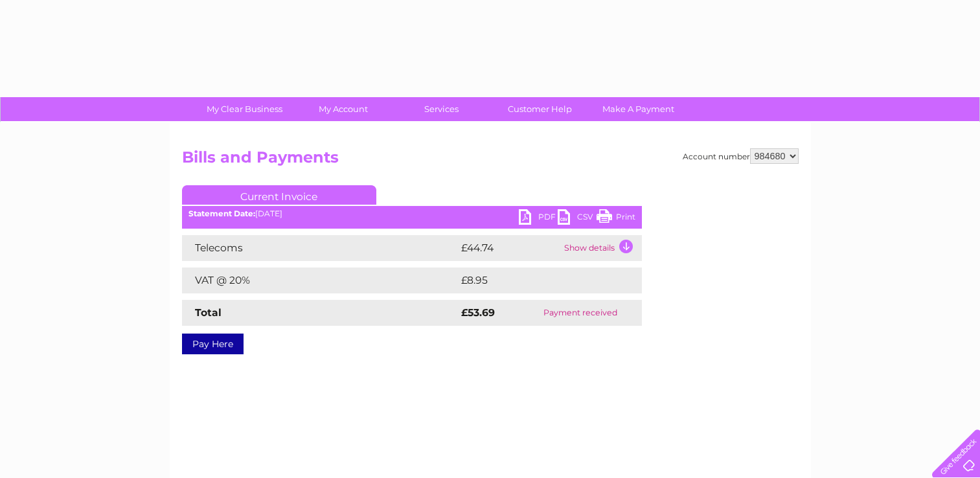  What do you see at coordinates (343, 109) in the screenshot?
I see `a: My Account` at bounding box center [343, 109].